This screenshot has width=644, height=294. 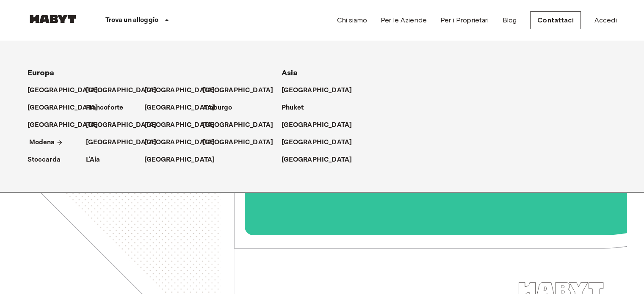 I want to click on p: Trova un alloggio, so click(x=132, y=20).